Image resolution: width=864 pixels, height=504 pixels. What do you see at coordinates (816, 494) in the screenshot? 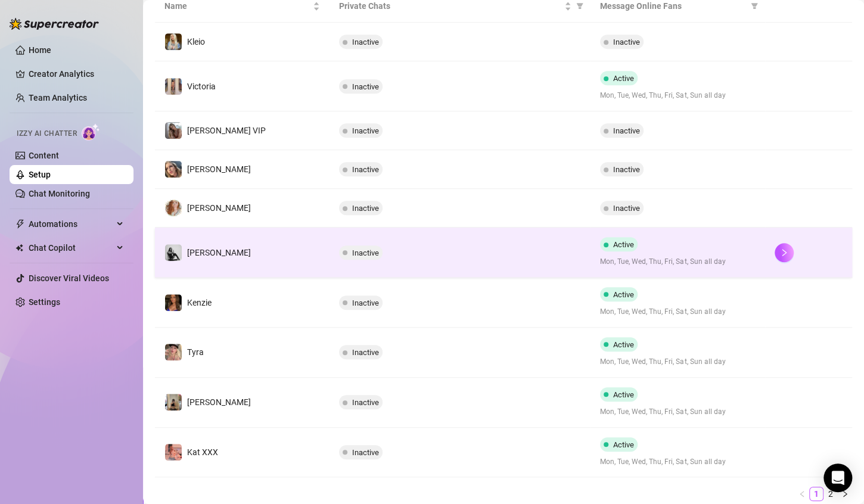
I see `a: 1` at bounding box center [816, 494].